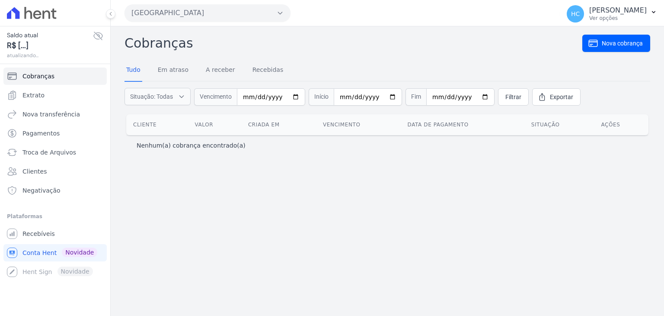  I want to click on a: Nova transferência, so click(55, 114).